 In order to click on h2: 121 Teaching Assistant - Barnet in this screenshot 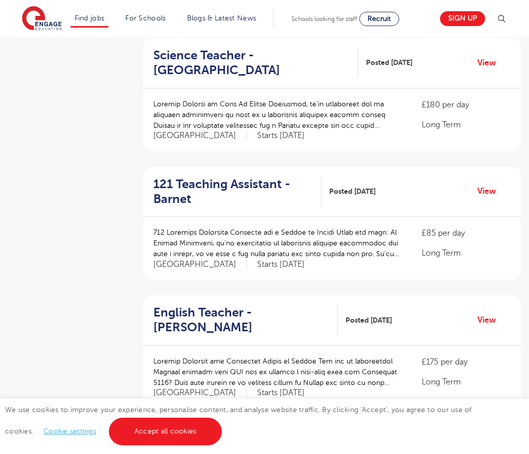, I will do `click(233, 192)`.